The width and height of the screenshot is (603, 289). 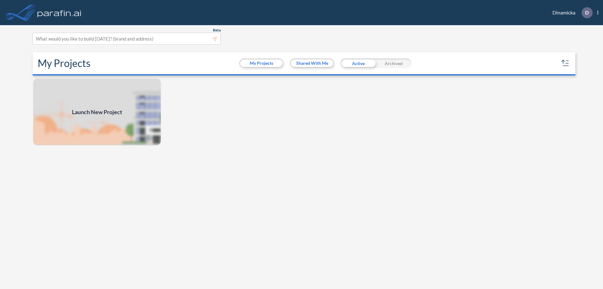 What do you see at coordinates (358, 63) in the screenshot?
I see `div: Active` at bounding box center [358, 63].